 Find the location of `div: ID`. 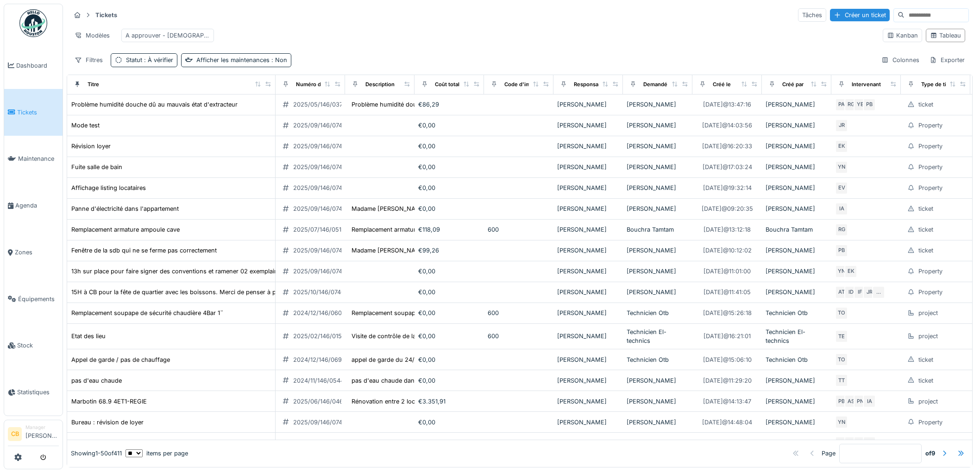

div: ID is located at coordinates (851, 292).